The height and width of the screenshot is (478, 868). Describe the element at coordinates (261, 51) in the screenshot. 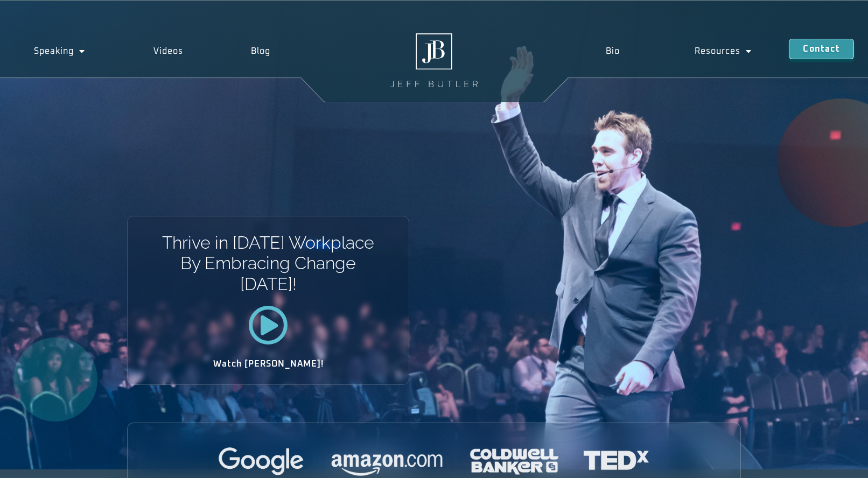

I see `a: Blog` at that location.